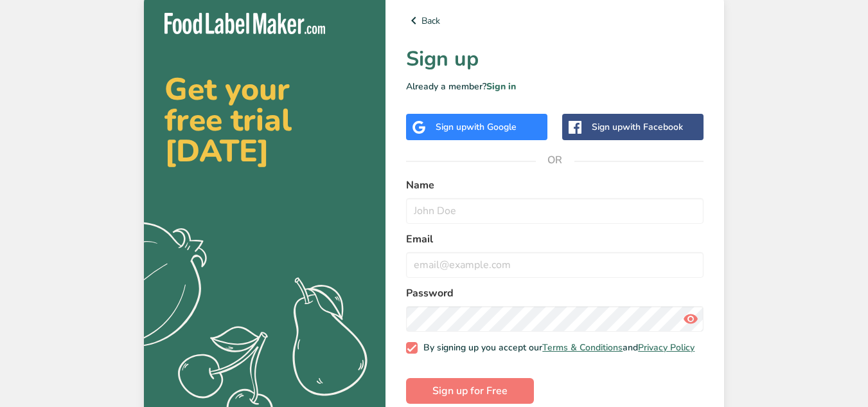  Describe the element at coordinates (469, 391) in the screenshot. I see `span: Sign up for Free` at that location.